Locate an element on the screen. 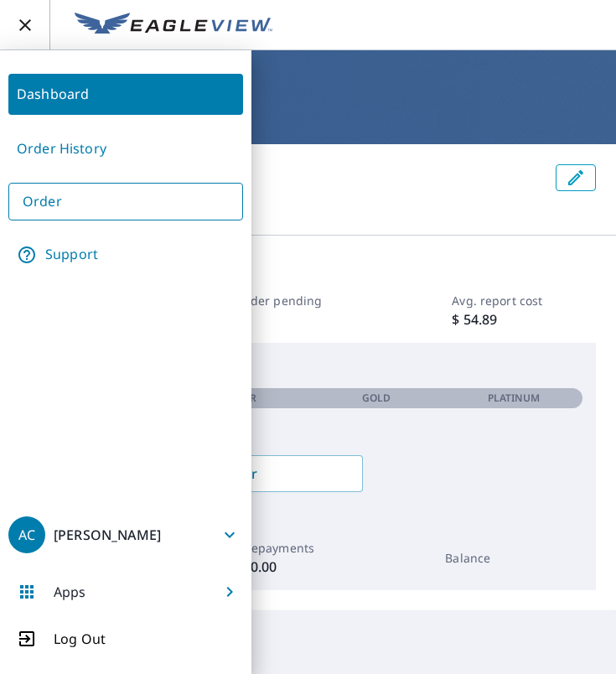  img: EV Logo is located at coordinates (173, 25).